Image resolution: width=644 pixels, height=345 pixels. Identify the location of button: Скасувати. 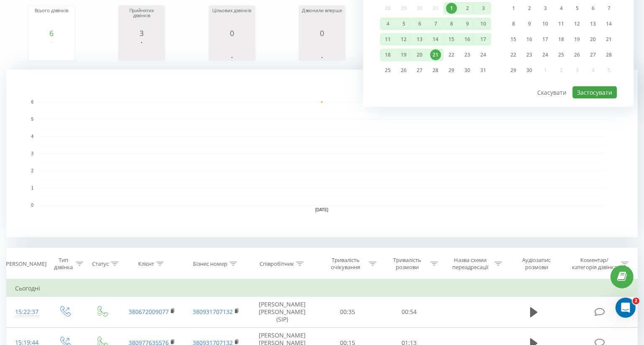
(552, 92).